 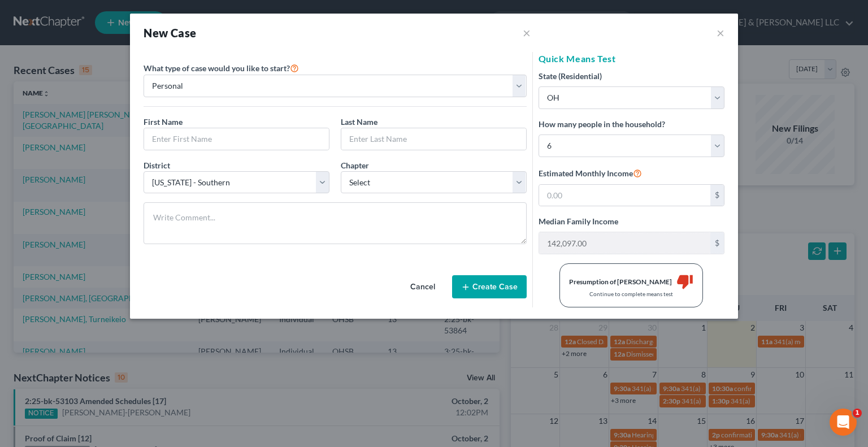 What do you see at coordinates (156, 165) in the screenshot?
I see `span: District` at bounding box center [156, 165].